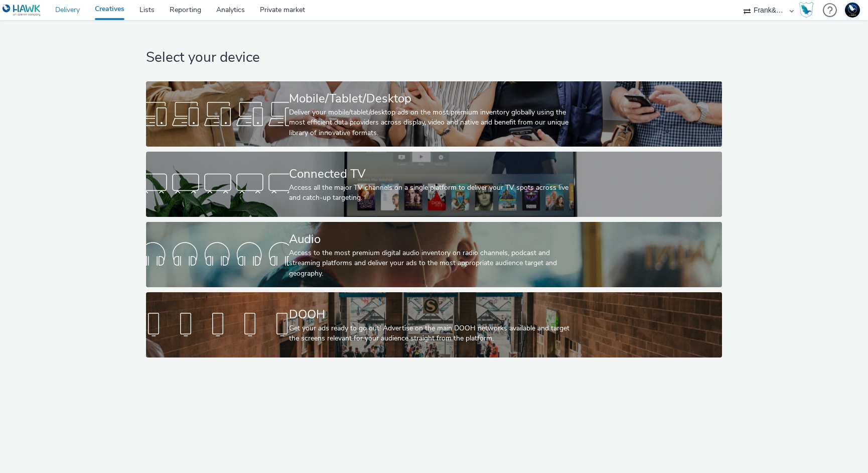 This screenshot has width=868, height=473. Describe the element at coordinates (806, 10) in the screenshot. I see `img: Hawk Academy` at that location.